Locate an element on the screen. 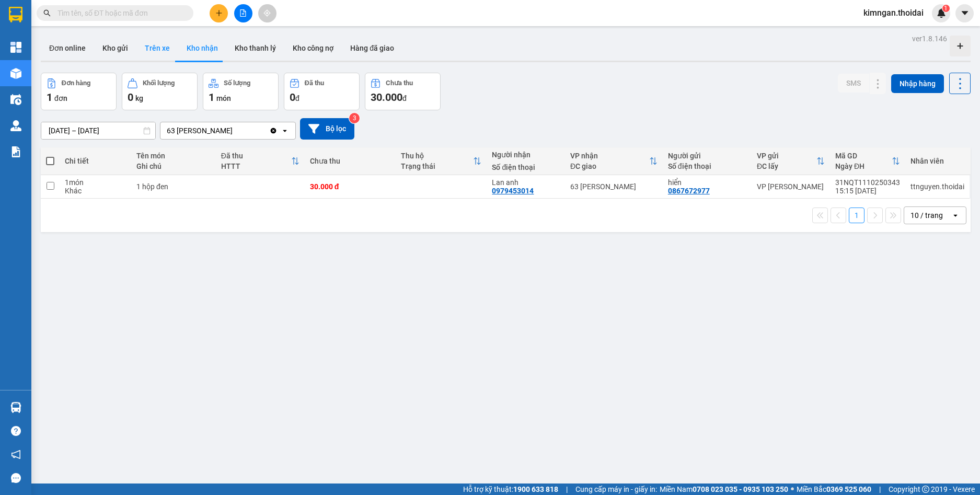 Image resolution: width=980 pixels, height=495 pixels. img: dashboard-icon is located at coordinates (16, 47).